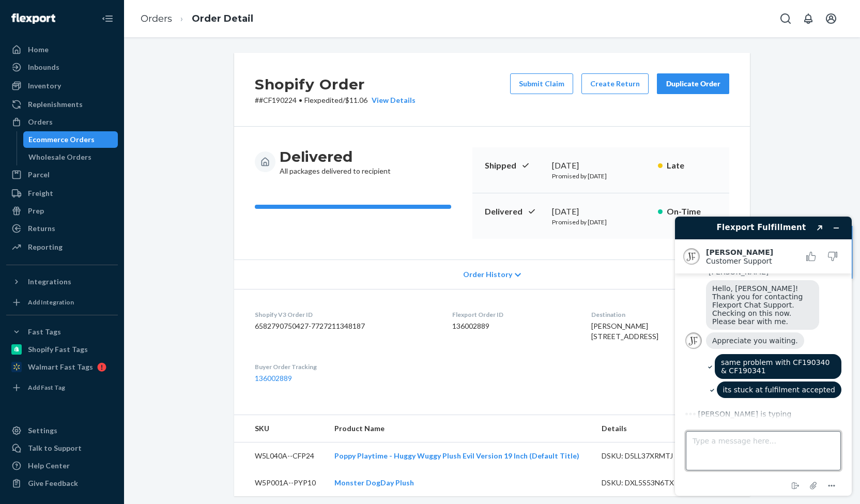 The image size is (860, 504). I want to click on th: Details, so click(650, 428).